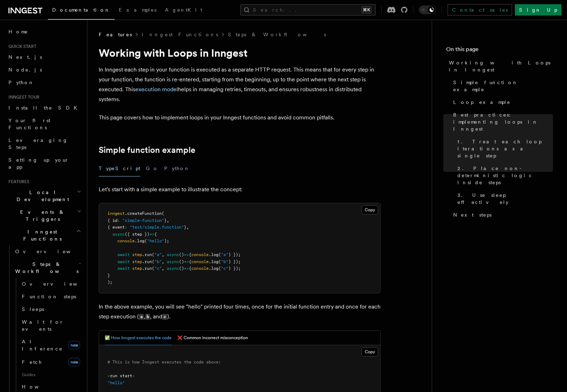 This screenshot has height=392, width=567. I want to click on span: 1. Treat each loop iterations as a single step, so click(505, 148).